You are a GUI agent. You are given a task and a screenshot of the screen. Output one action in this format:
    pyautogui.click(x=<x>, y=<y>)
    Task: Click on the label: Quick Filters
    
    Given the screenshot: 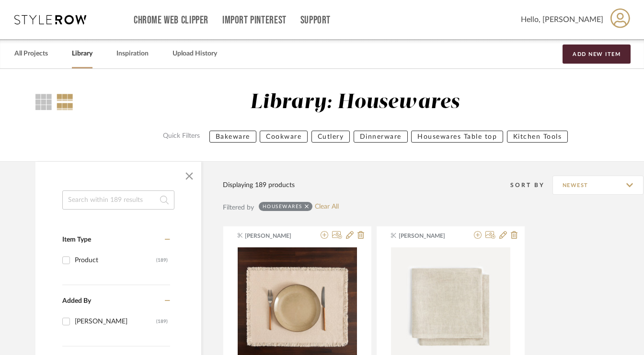 What is the action you would take?
    pyautogui.click(x=181, y=137)
    